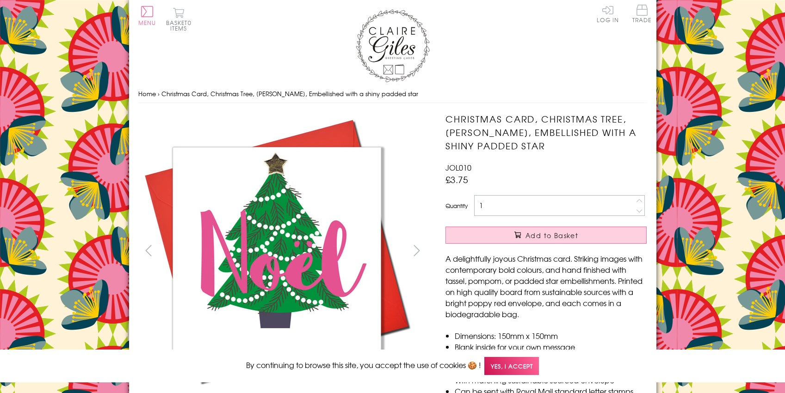 Image resolution: width=785 pixels, height=393 pixels. Describe the element at coordinates (416, 250) in the screenshot. I see `button: next` at that location.